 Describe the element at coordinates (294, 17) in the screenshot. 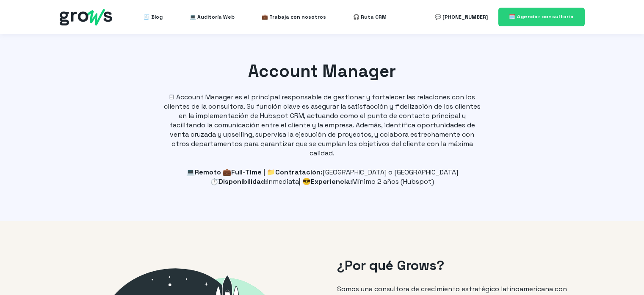

I see `span: 💼 Trabaja con nosotros` at that location.